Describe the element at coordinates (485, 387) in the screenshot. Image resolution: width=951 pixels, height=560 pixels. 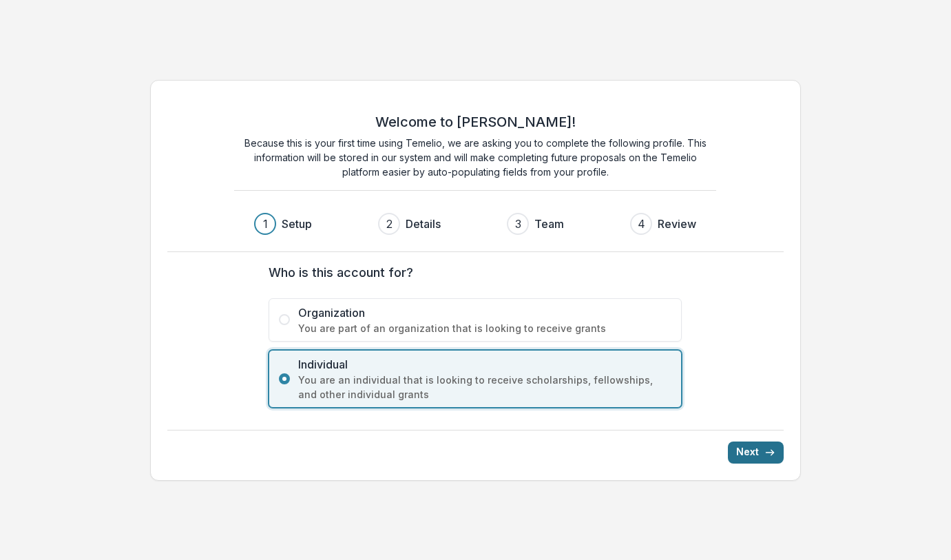
I see `span: You are an individual that is looking to receive scholarships, fellowships, and other individual ...` at that location.